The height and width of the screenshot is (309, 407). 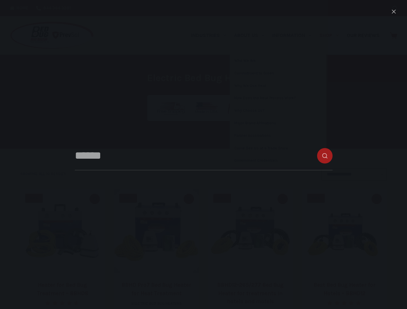 What do you see at coordinates (278, 136) in the screenshot?
I see `a: Partner Associations` at bounding box center [278, 136].